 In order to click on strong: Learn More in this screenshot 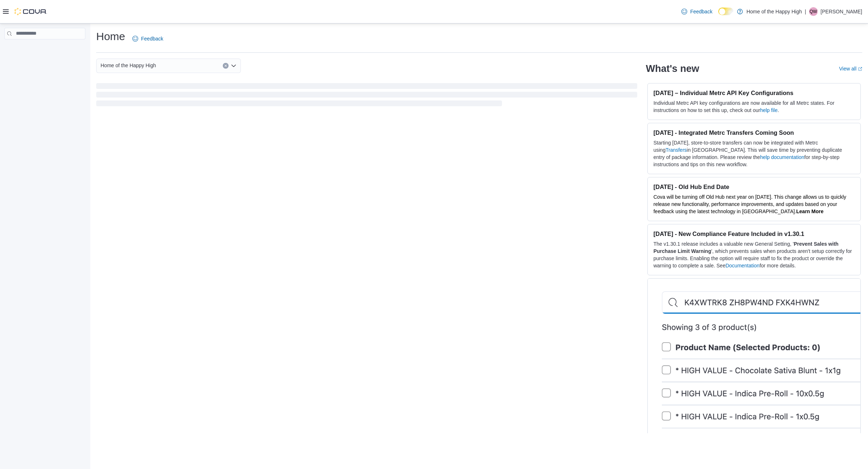, I will do `click(810, 212)`.